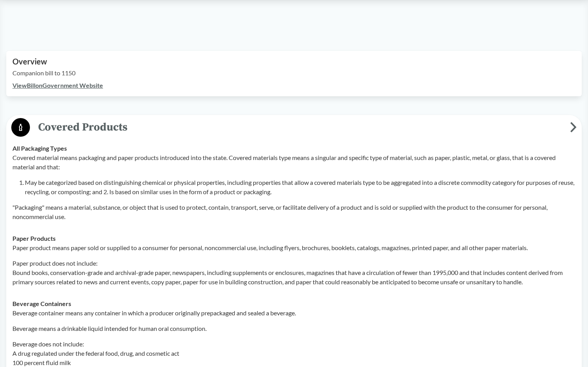 The width and height of the screenshot is (588, 367). What do you see at coordinates (294, 61) in the screenshot?
I see `h2: Overview` at bounding box center [294, 61].